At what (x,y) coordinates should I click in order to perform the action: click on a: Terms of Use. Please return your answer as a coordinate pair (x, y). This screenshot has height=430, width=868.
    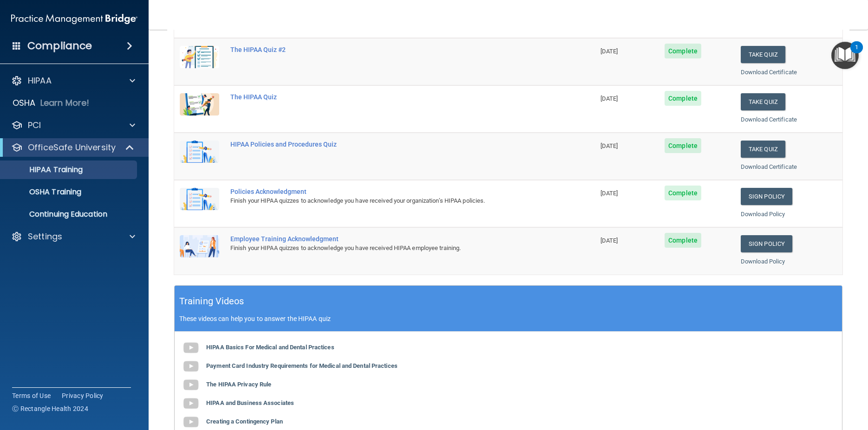
    Looking at the image, I should click on (31, 396).